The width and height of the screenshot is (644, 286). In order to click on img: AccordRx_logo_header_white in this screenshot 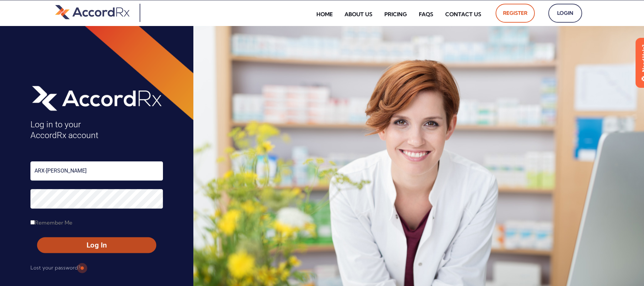, I will do `click(97, 98)`.